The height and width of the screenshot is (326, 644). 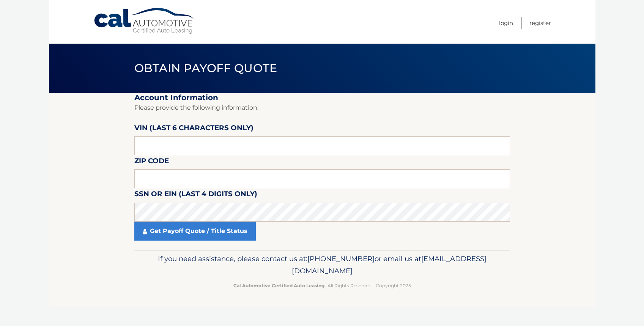 What do you see at coordinates (506, 23) in the screenshot?
I see `a: Login` at bounding box center [506, 23].